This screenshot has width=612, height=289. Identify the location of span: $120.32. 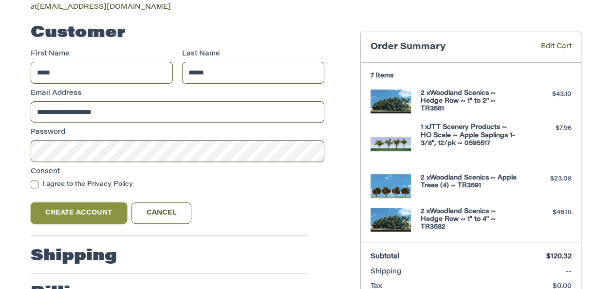
(559, 257).